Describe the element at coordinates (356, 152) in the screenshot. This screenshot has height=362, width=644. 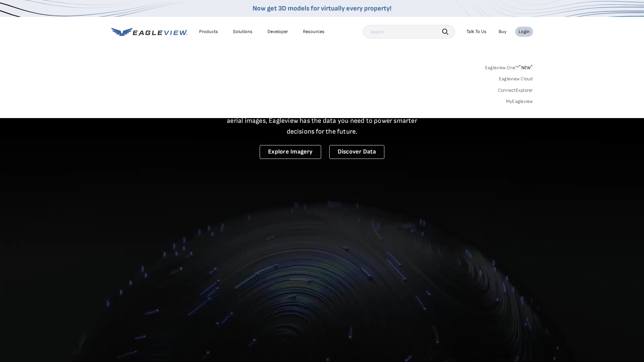
I see `a: Discover Data` at that location.